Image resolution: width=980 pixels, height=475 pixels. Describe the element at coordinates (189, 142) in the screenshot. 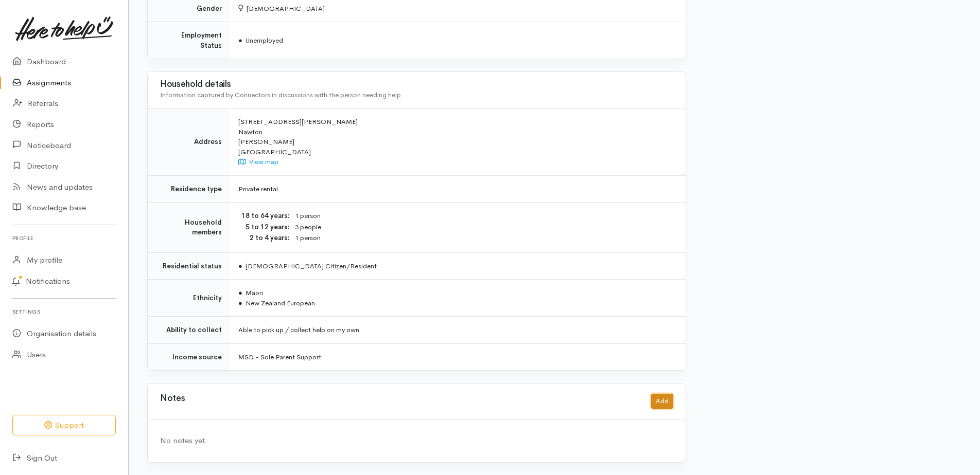

I see `td: Address` at that location.